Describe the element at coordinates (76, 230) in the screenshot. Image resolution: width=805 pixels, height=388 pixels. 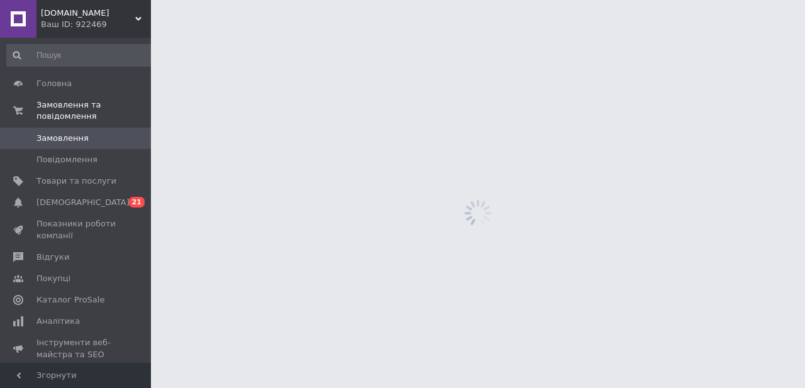
I see `span: Показники роботи компанії` at that location.